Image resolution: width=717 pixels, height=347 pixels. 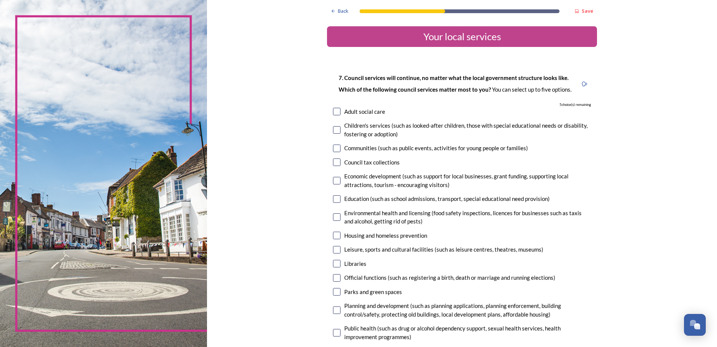 I want to click on div: Leisure, sports and cultural facilities (such as leisure centres, theatres, museums), so click(x=444, y=249).